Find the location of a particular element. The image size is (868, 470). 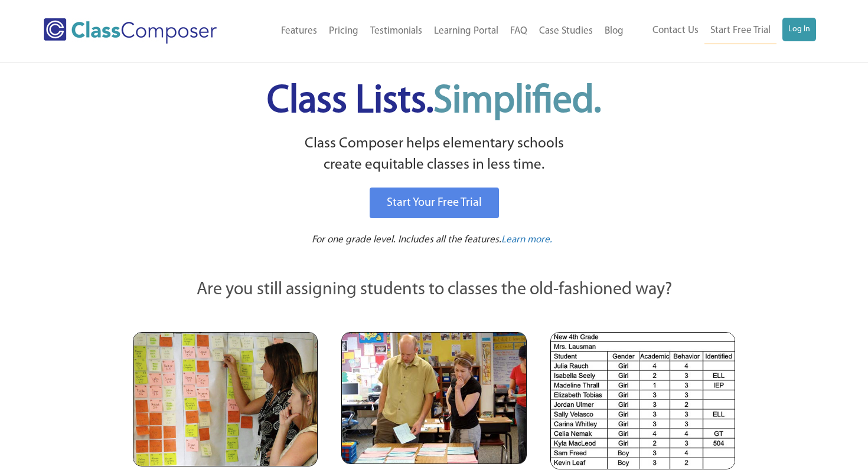

a: Case Studies is located at coordinates (565, 31).